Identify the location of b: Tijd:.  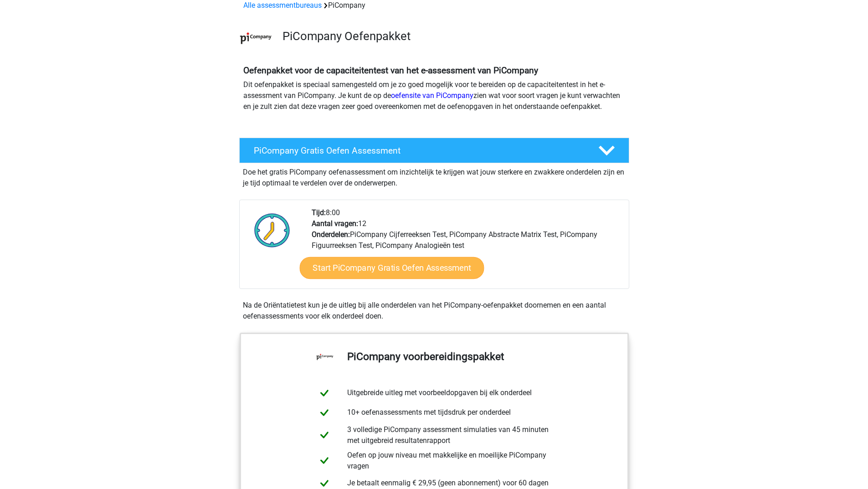
(319, 212).